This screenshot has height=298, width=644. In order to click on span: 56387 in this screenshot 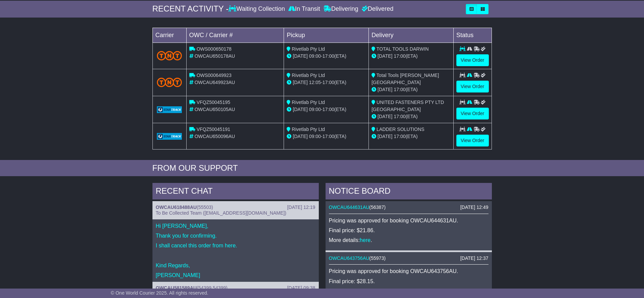, I will do `click(378, 207)`.